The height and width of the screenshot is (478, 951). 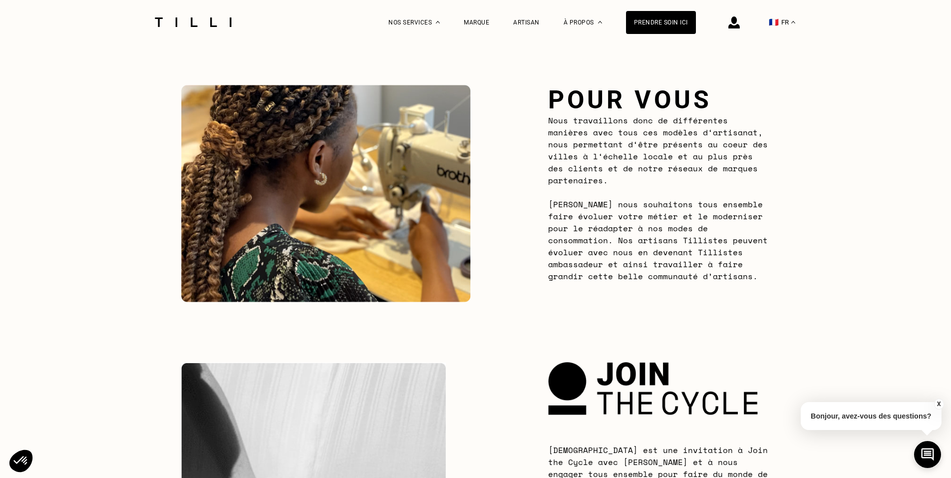 What do you see at coordinates (438, 22) in the screenshot?
I see `img: Menu déroulant` at bounding box center [438, 22].